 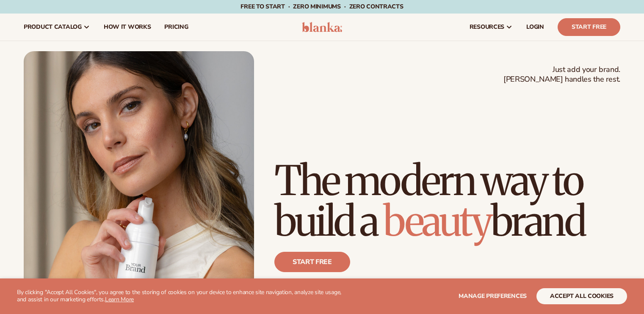 What do you see at coordinates (447, 201) in the screenshot?
I see `h1: The modern way to build a brand` at bounding box center [447, 201].